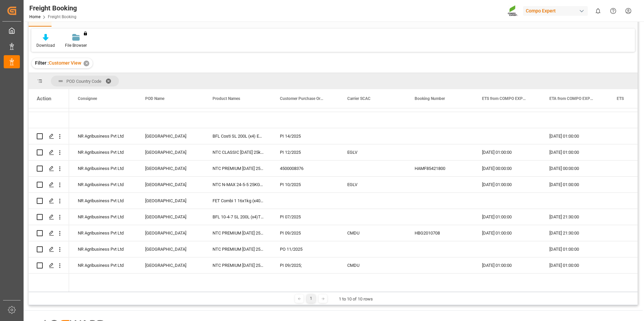 The image size is (644, 321). What do you see at coordinates (53, 8) in the screenshot?
I see `div: Freight Booking` at bounding box center [53, 8].